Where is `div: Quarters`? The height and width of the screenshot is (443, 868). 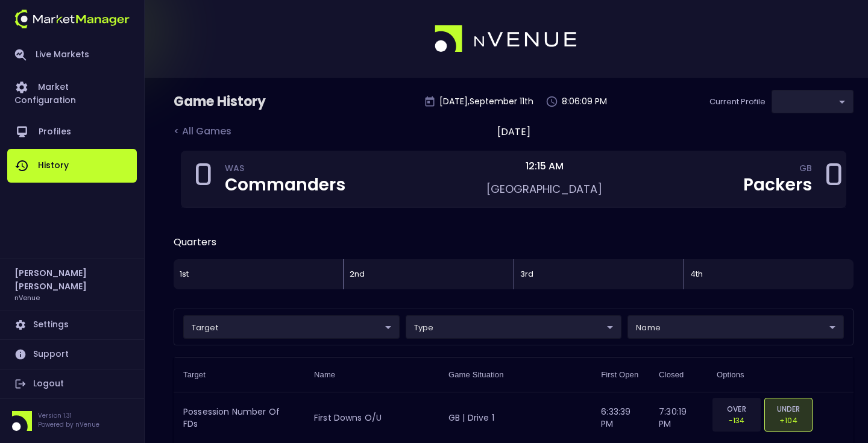 div: Quarters is located at coordinates (513, 242).